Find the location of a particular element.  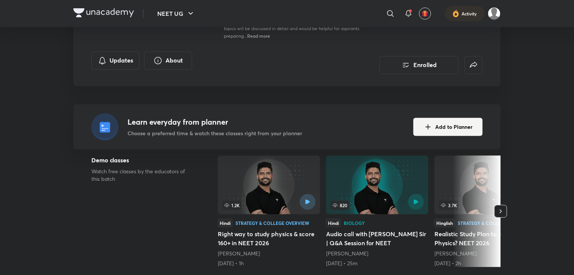

a: Audio call with Prateek jain Sir | Q&A Session for NEET is located at coordinates (378, 211).